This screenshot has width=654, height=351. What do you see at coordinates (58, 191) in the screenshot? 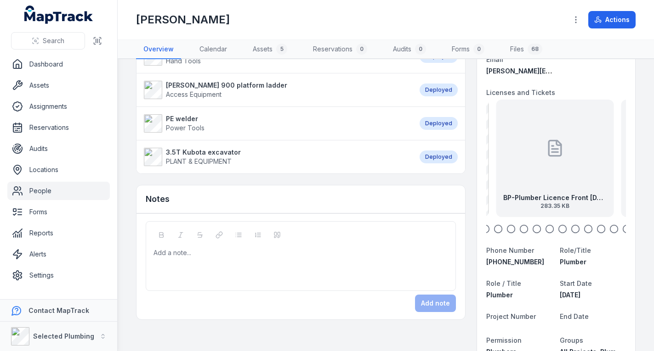
I see `a: People` at bounding box center [58, 191].